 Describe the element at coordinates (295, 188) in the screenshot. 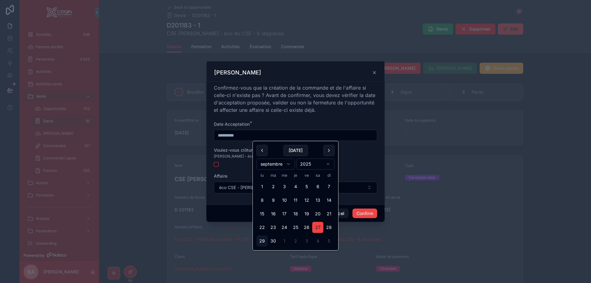

I see `button: Select Button` at that location.